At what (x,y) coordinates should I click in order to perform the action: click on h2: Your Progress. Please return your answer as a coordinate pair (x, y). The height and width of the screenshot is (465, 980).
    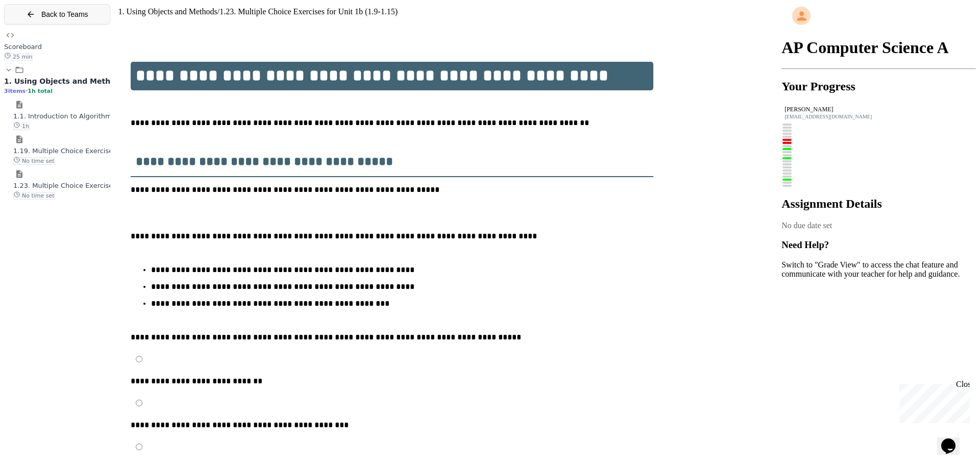
    Looking at the image, I should click on (878, 86).